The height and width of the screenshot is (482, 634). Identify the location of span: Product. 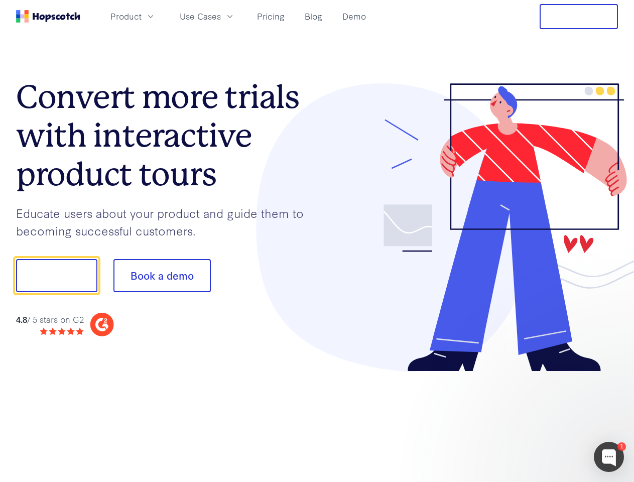
(126, 16).